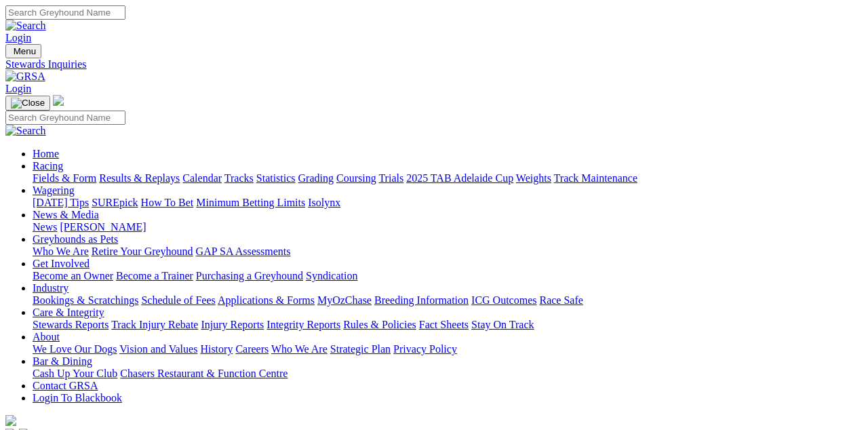 This screenshot has width=868, height=430. I want to click on a: Trials, so click(391, 178).